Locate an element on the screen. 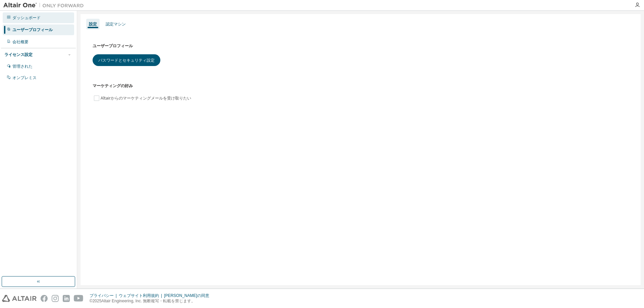 The width and height of the screenshot is (644, 308). font: パスワードとセキュリティ設定 is located at coordinates (127, 60).